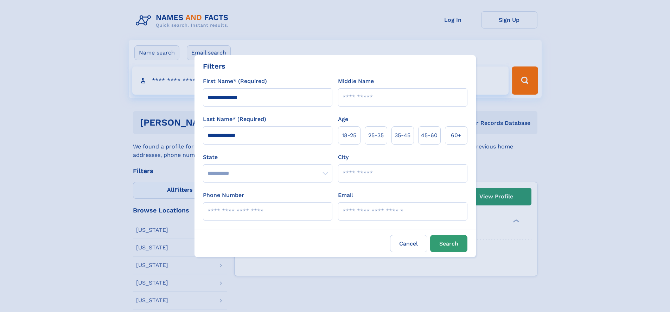 This screenshot has height=312, width=670. I want to click on label: Cancel, so click(409, 243).